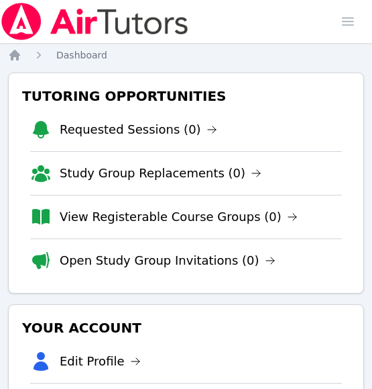  I want to click on span: Dashboard, so click(82, 55).